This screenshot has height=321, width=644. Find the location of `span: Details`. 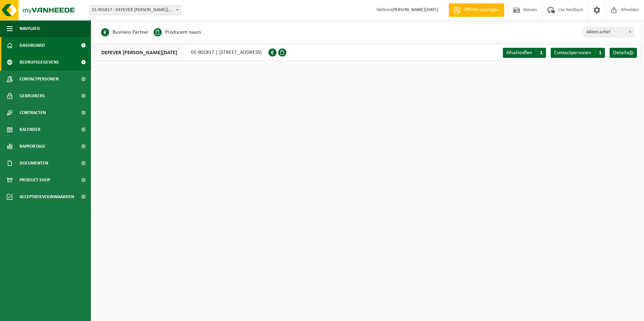

span: Details is located at coordinates (620, 53).